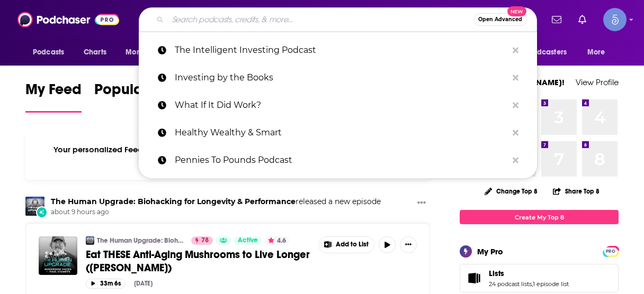 This screenshot has width=644, height=294. I want to click on a: Podchaser - Follow, Share and Rate Podcasts, so click(68, 19).